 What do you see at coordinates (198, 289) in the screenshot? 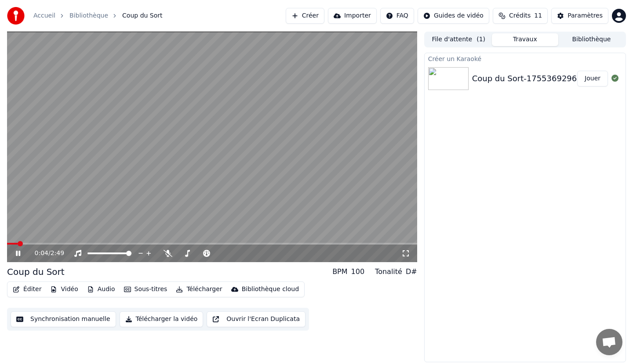
I see `button: Télécharger` at bounding box center [198, 289].